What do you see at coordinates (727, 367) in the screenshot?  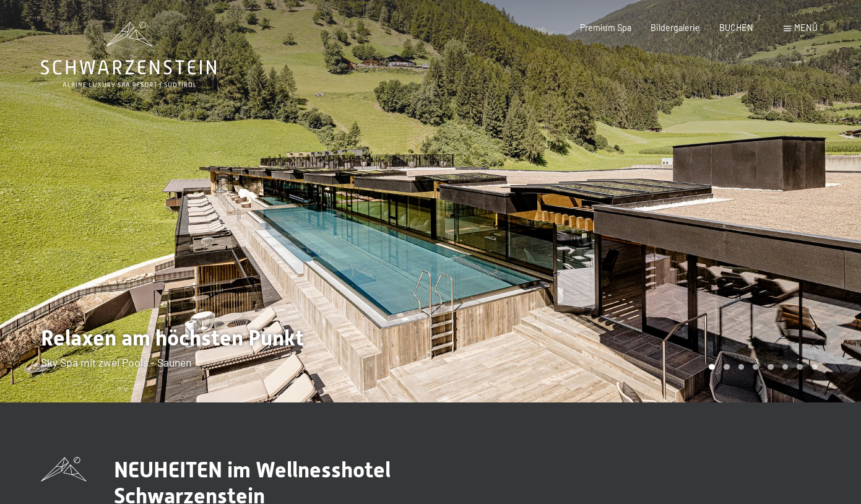 I see `div: Carousel Page 2` at bounding box center [727, 367].